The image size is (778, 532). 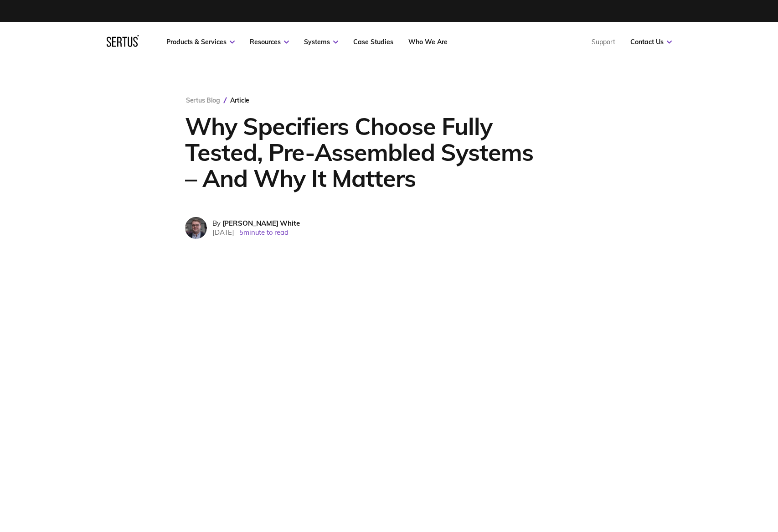 What do you see at coordinates (264, 232) in the screenshot?
I see `span: 5 minute to read` at bounding box center [264, 232].